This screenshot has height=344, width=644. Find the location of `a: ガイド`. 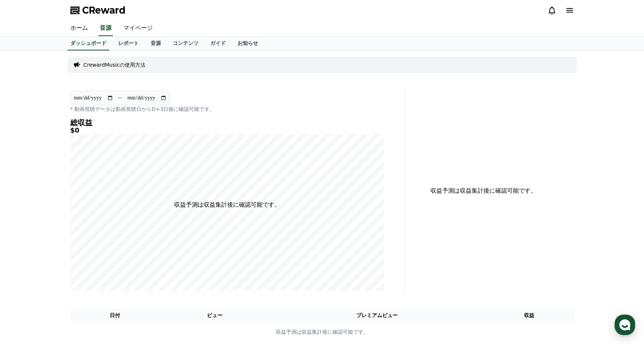

a: ガイド is located at coordinates (218, 44).